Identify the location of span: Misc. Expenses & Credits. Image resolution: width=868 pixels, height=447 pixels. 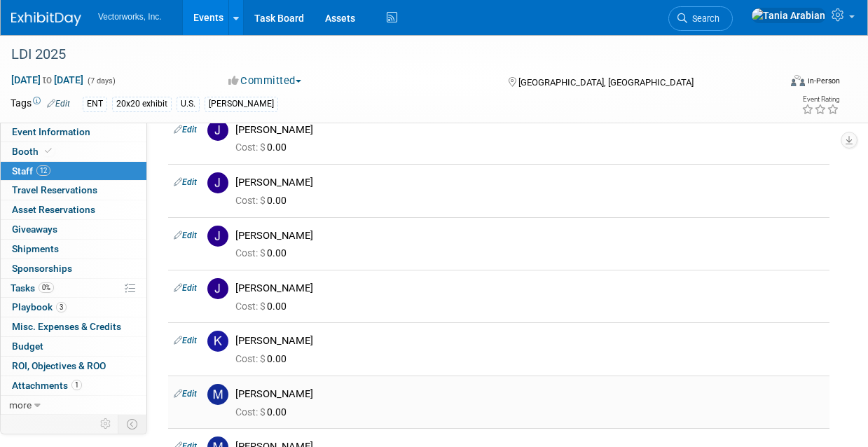
(67, 327).